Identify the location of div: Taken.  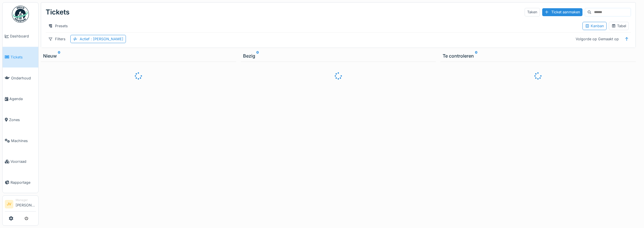
(532, 12).